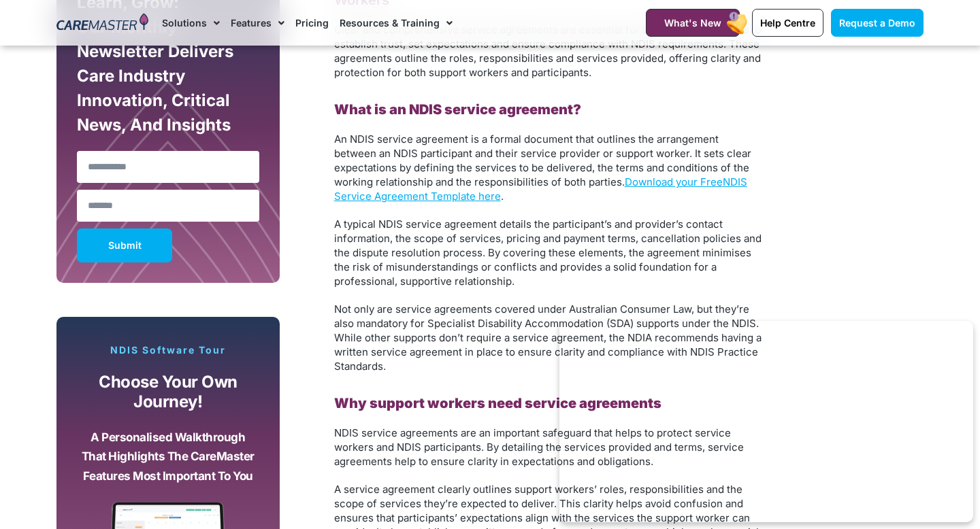 The height and width of the screenshot is (529, 980). What do you see at coordinates (693, 22) in the screenshot?
I see `span: What's New` at bounding box center [693, 22].